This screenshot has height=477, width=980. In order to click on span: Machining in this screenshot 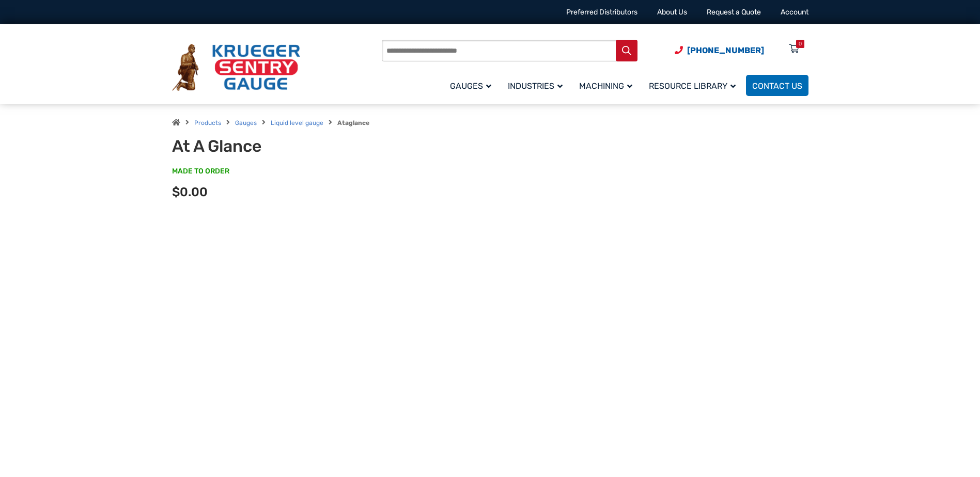, I will do `click(605, 86)`.